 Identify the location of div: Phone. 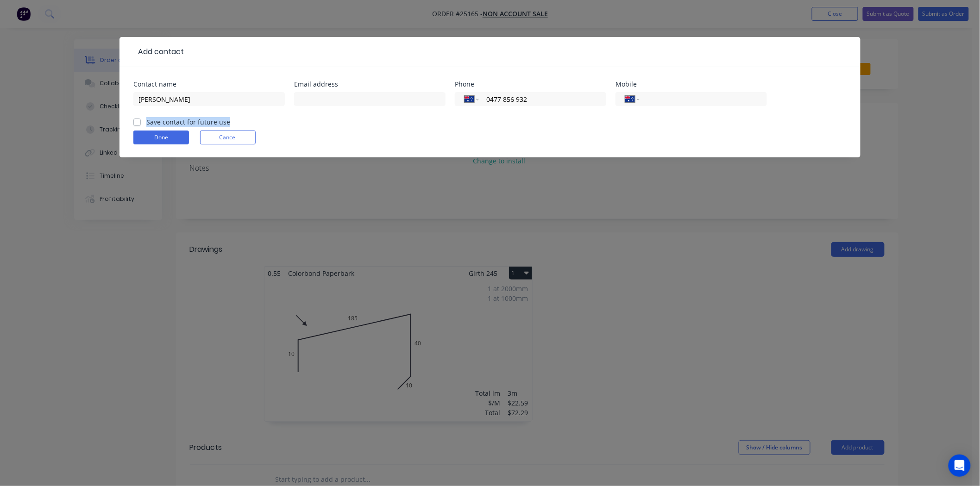
(530, 84).